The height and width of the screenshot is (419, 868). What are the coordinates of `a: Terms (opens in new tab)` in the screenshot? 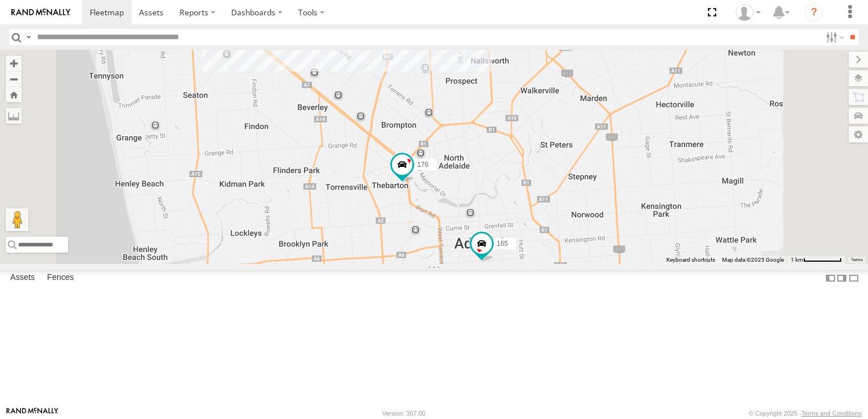 It's located at (857, 260).